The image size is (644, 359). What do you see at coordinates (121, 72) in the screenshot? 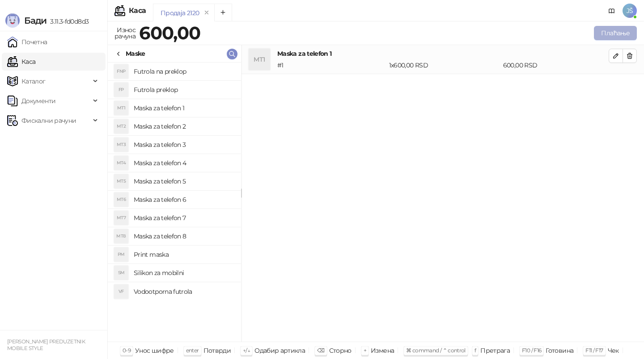
I see `div: FNP` at bounding box center [121, 72].